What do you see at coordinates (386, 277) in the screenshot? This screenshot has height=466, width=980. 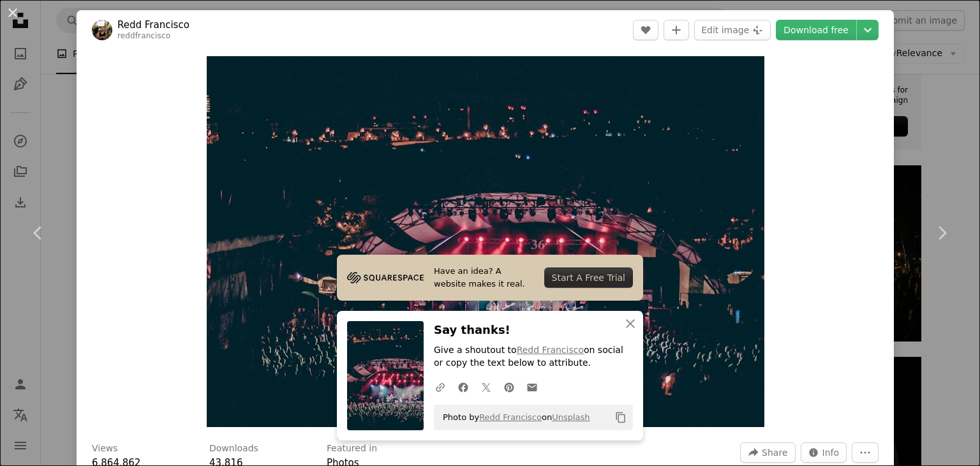 I see `img: file-1705255347840-230a6ab5bca9image` at bounding box center [386, 277].